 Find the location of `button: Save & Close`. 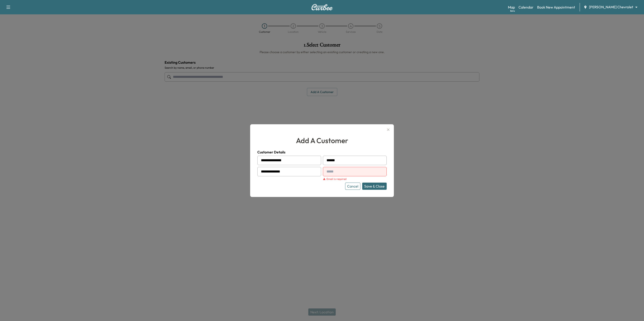

button: Save & Close is located at coordinates (374, 186).